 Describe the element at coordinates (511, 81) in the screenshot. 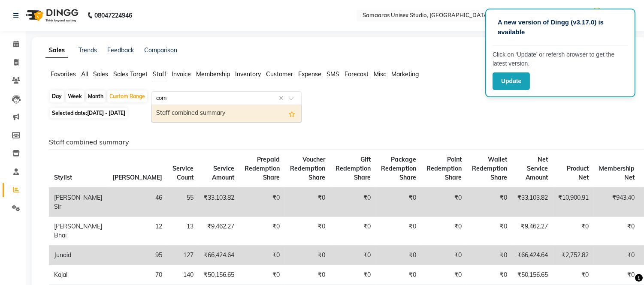

I see `button: Update` at that location.